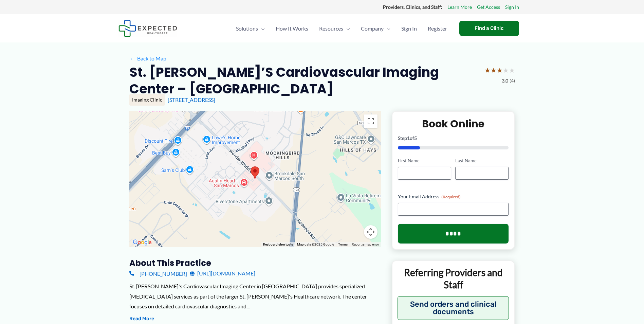 This screenshot has height=324, width=644. I want to click on h3: About this practice, so click(255, 262).